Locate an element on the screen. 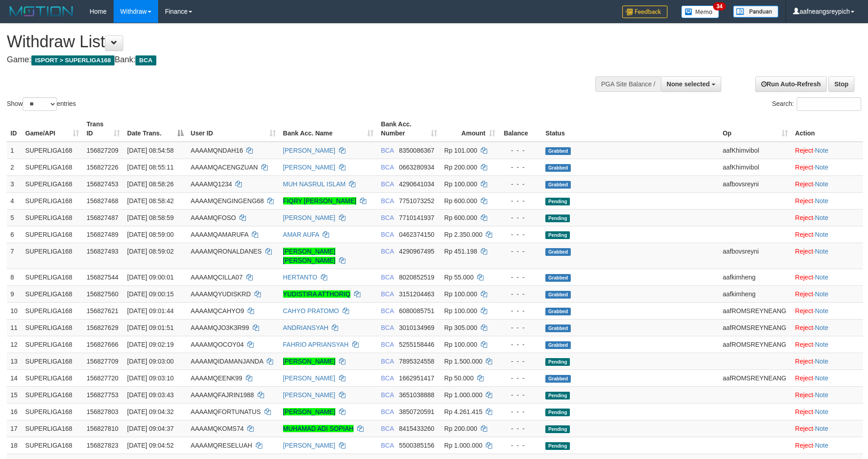 The width and height of the screenshot is (868, 459). span: Copy 8350086367 to clipboard is located at coordinates (417, 151).